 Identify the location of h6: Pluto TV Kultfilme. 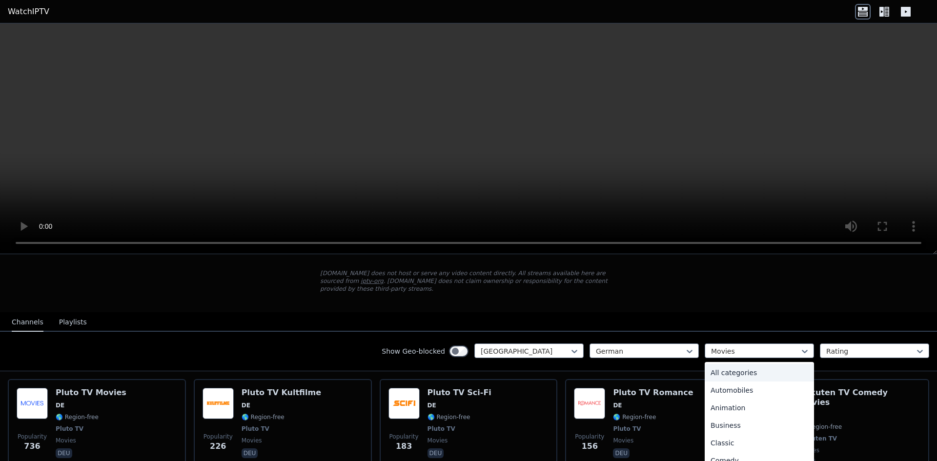
(281, 393).